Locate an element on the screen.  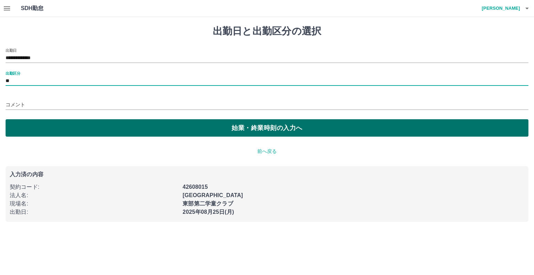
b: 2025年08月25日(月) is located at coordinates (208, 212).